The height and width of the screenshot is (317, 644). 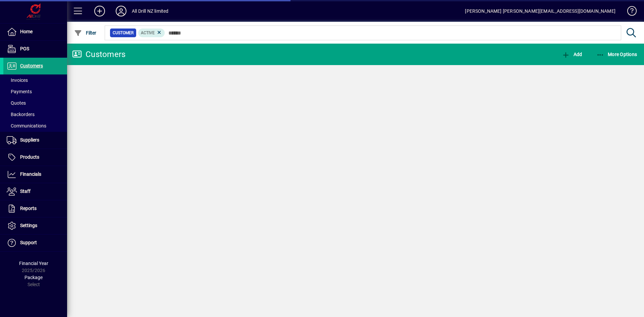 I want to click on a: Staff, so click(x=36, y=192).